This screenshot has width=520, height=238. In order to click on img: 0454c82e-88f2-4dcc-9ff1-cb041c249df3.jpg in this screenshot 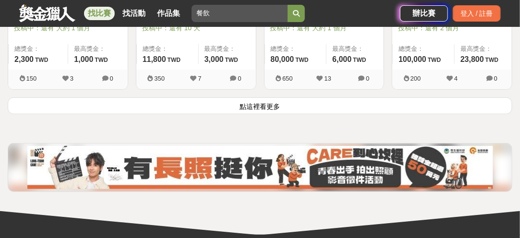, I will do `click(260, 168)`.